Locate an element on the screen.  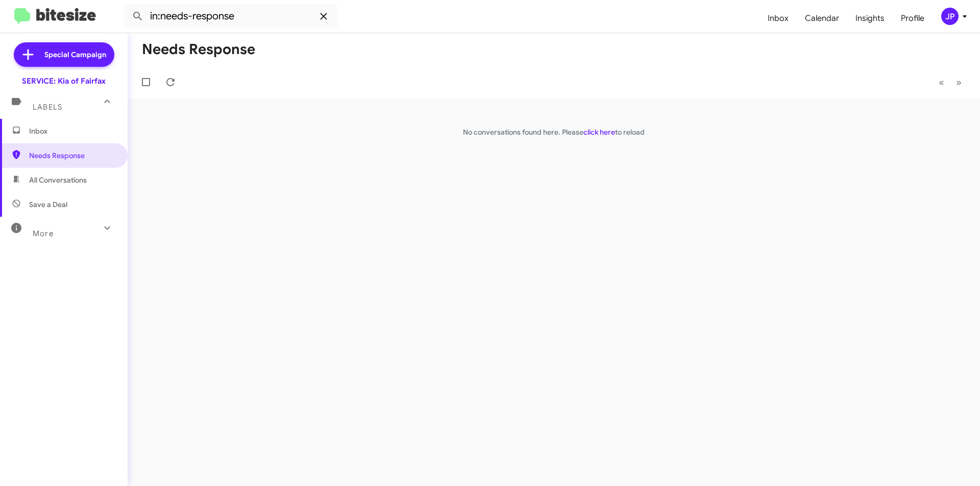
a: Calendar is located at coordinates (822, 18).